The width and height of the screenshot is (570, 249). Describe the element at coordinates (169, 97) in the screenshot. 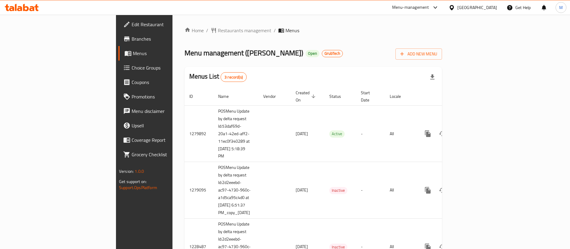

I see `span: Promotions` at that location.